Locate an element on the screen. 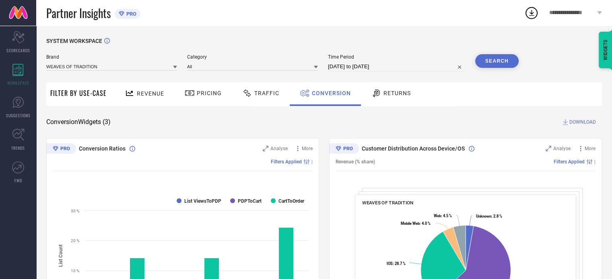 This screenshot has height=279, width=612. text: PDPToCart is located at coordinates (249, 201).